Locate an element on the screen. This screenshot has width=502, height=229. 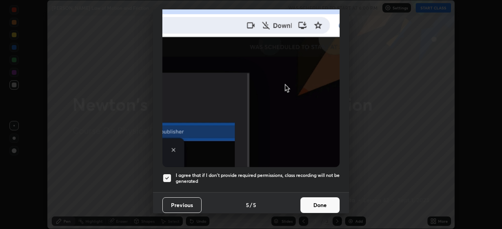
button: Done is located at coordinates (320, 205).